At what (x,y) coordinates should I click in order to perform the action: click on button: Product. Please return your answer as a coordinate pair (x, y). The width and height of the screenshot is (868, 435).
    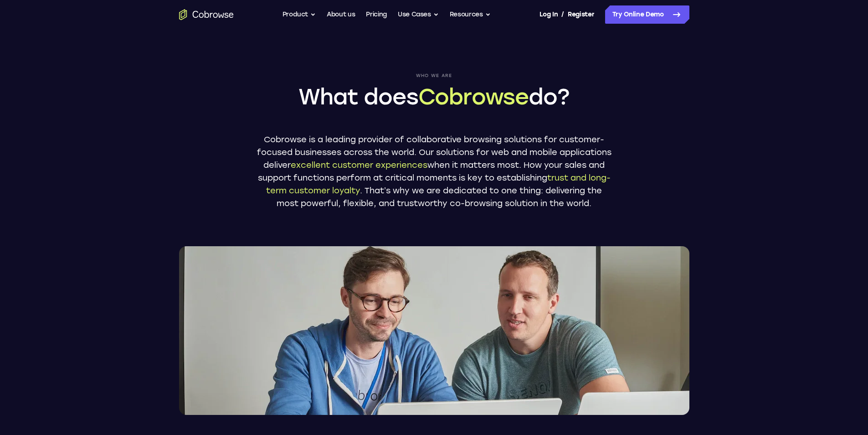
    Looking at the image, I should click on (299, 14).